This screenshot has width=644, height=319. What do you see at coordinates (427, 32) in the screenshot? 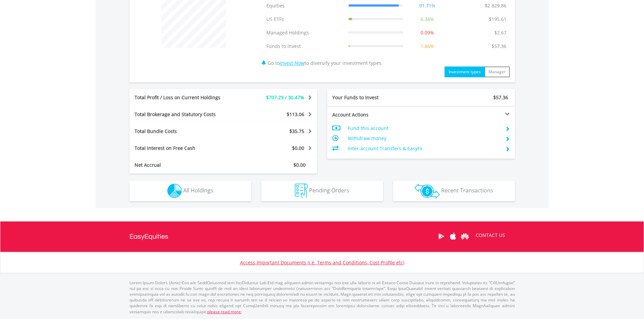
I see `td: 0.09%` at bounding box center [427, 32].